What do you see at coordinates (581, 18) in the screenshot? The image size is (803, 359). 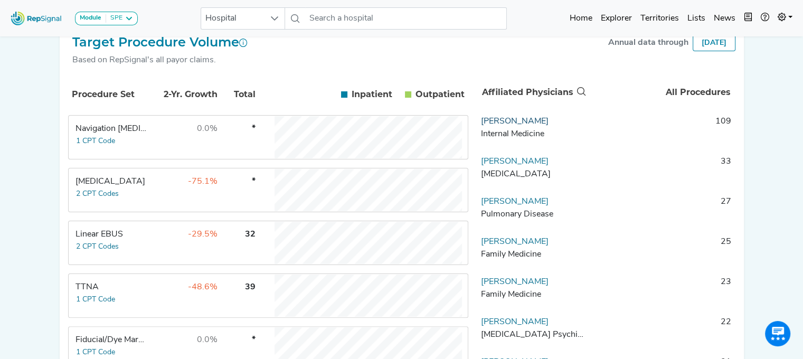 I see `a: Home` at bounding box center [581, 18].